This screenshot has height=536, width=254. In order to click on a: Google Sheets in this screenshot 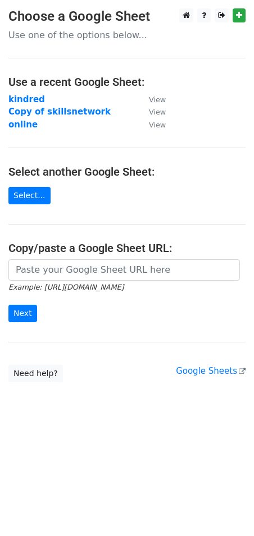, I will do `click(211, 371)`.